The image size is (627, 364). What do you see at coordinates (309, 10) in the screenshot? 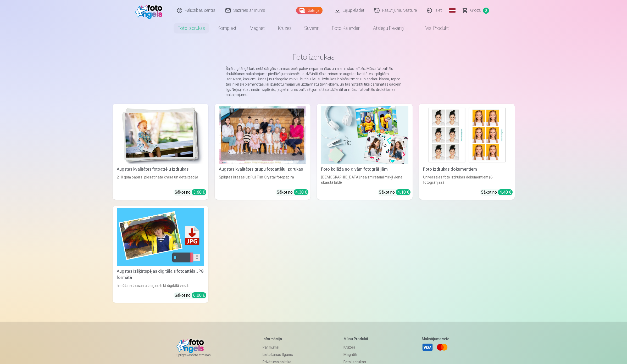
I see `a: Galerija` at bounding box center [309, 10].